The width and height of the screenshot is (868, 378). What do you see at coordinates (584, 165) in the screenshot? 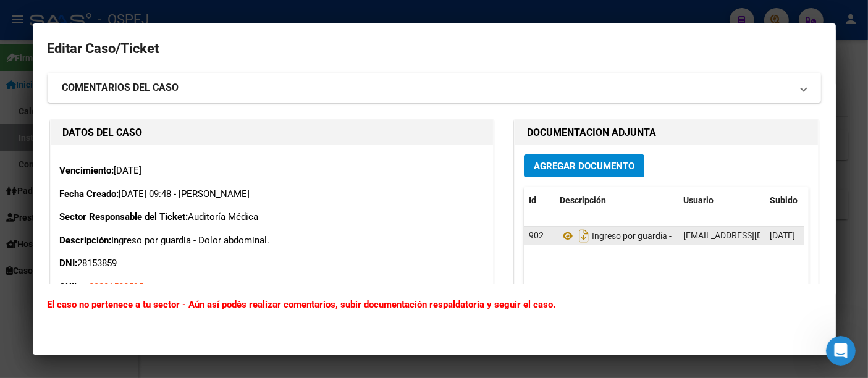
I see `button: Agregar Documento` at bounding box center [584, 165].